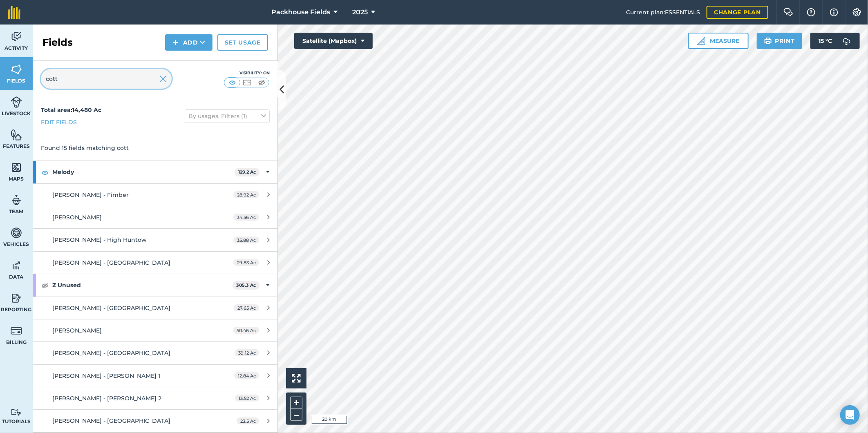  Describe the element at coordinates (857, 12) in the screenshot. I see `img: A cog icon` at that location.